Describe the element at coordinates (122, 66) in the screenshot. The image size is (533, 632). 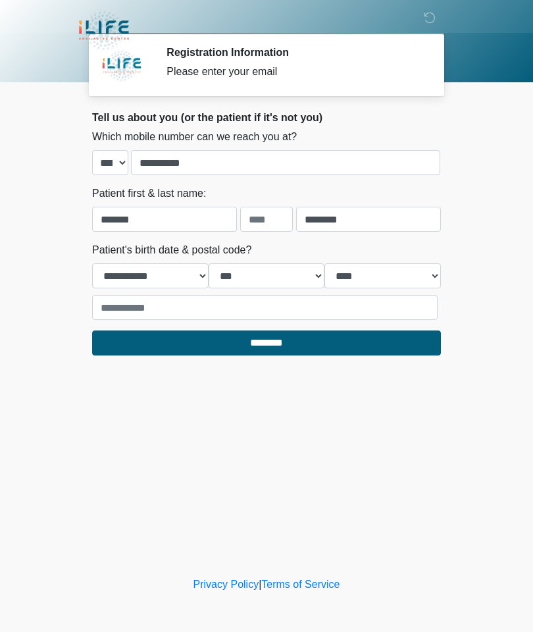
I see `img: Agent Avatar` at that location.